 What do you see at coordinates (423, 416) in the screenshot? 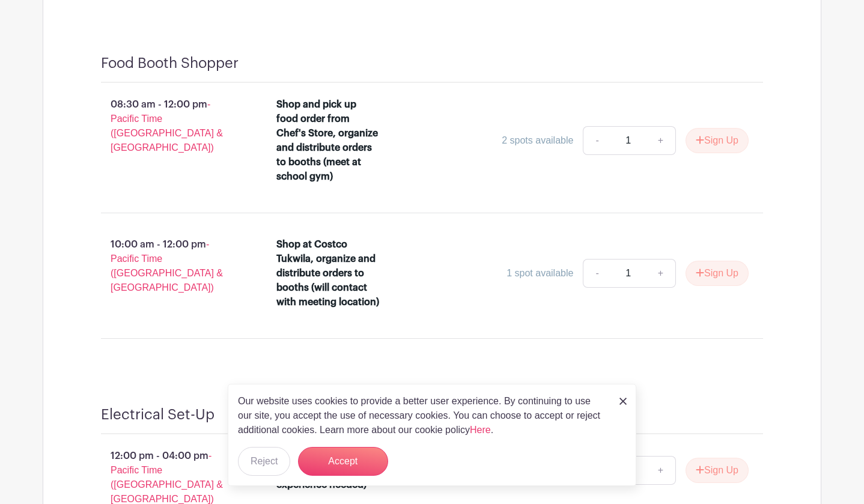
I see `p: Our website uses cookies to provide a better user experience. By continuing to use our site, you ...` at bounding box center [423, 416].